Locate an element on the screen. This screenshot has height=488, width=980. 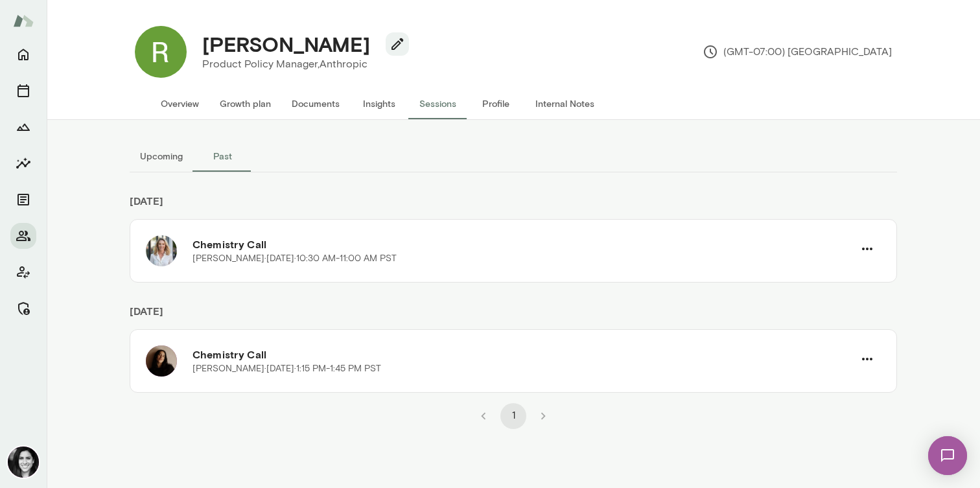
nav: pagination navigation is located at coordinates (513, 416).